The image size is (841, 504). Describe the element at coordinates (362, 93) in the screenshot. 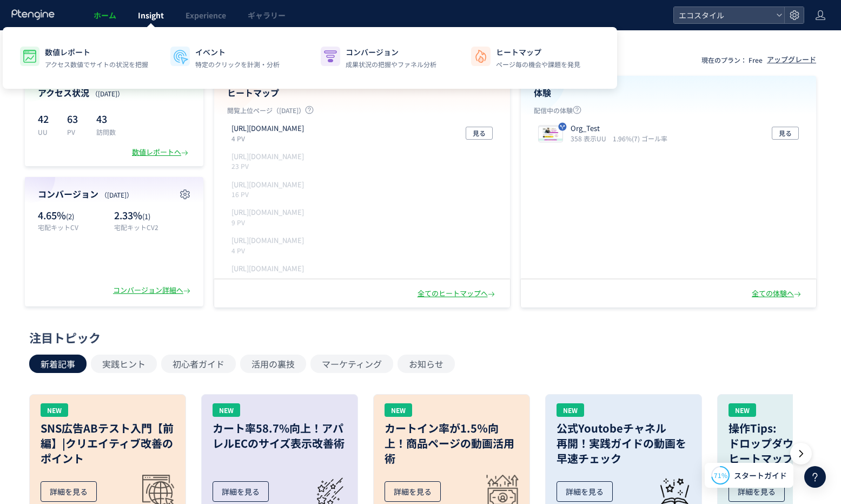

I see `h4: ヒートマップ` at that location.